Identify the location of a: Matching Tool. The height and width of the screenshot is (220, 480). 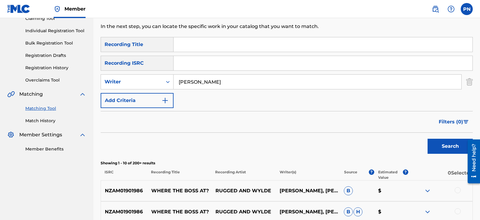
(56, 108).